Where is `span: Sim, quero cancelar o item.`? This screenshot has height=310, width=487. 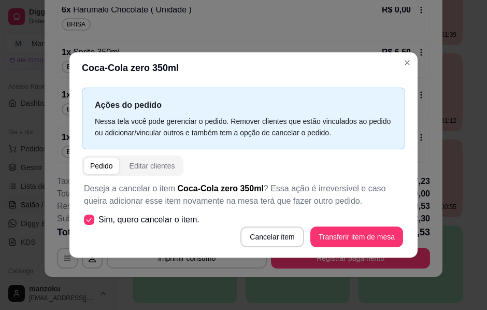 span: Sim, quero cancelar o item. is located at coordinates (149, 220).